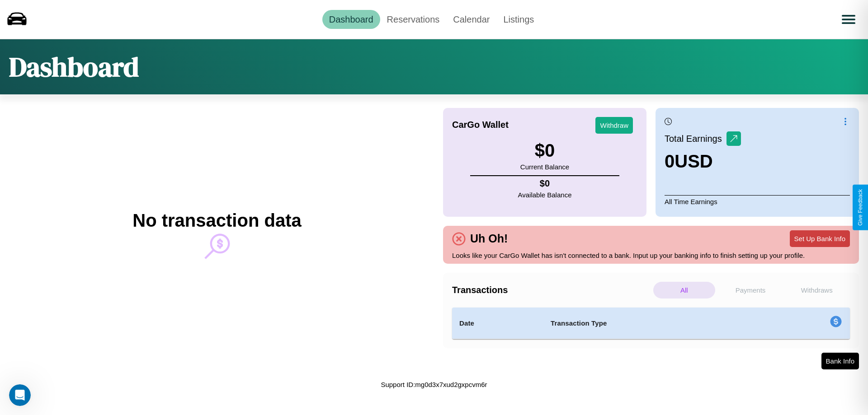 Image resolution: width=868 pixels, height=415 pixels. Describe the element at coordinates (860, 207) in the screenshot. I see `div: Give Feedback` at that location.